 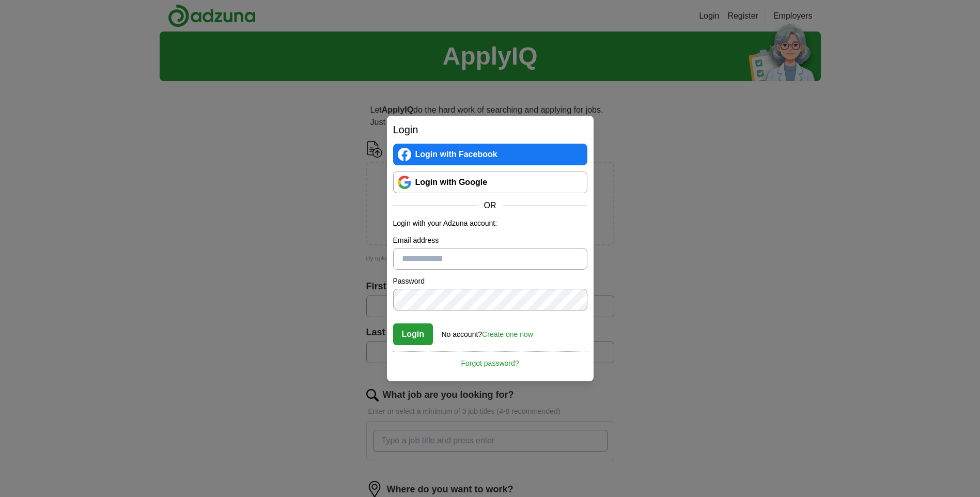 What do you see at coordinates (490, 206) in the screenshot?
I see `span: OR` at bounding box center [490, 206].